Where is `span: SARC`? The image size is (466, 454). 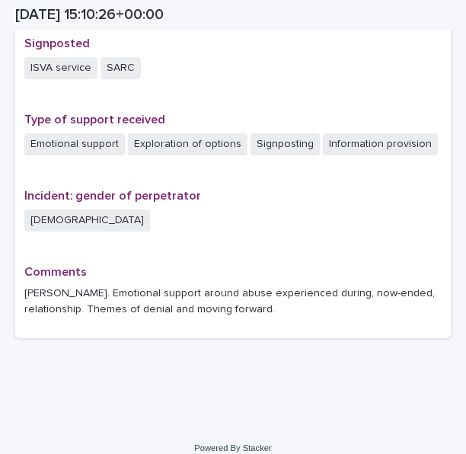
span: SARC is located at coordinates (120, 68).